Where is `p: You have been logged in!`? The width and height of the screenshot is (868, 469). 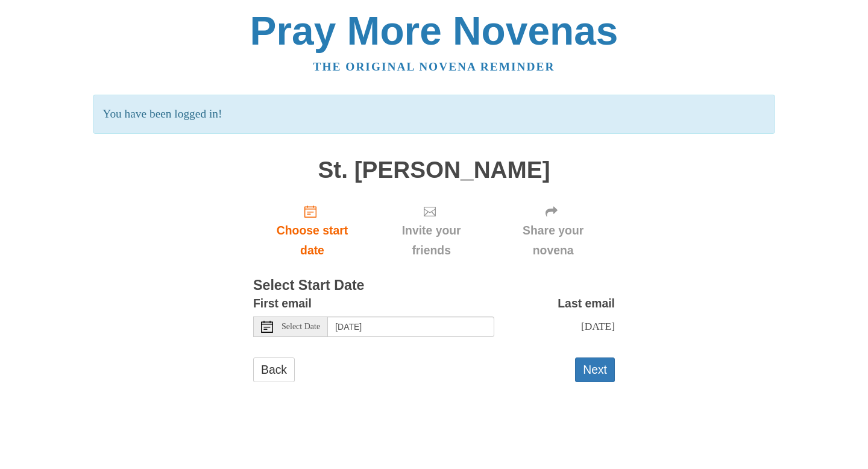
p: You have been logged in! is located at coordinates (433, 114).